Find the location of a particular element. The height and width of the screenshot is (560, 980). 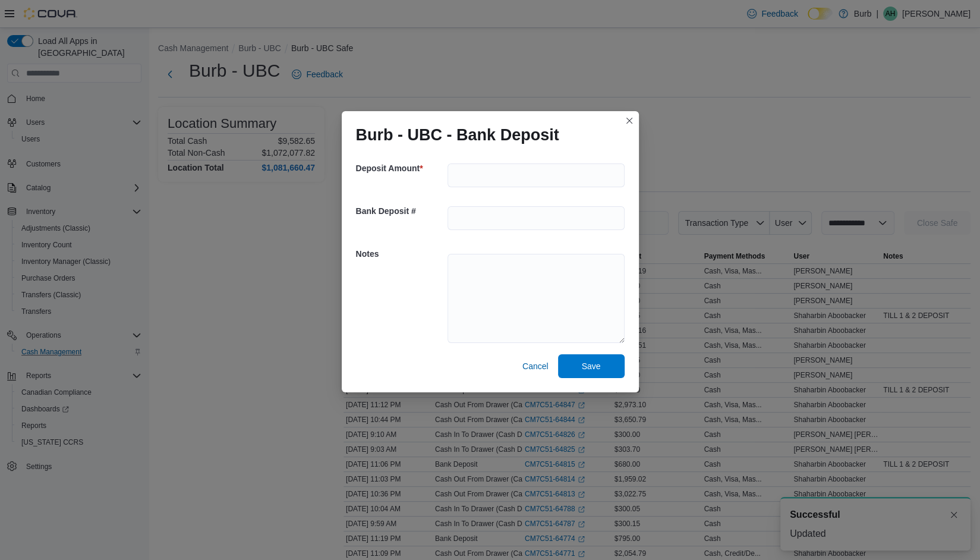

h5: Bank Deposit # is located at coordinates (401, 211).